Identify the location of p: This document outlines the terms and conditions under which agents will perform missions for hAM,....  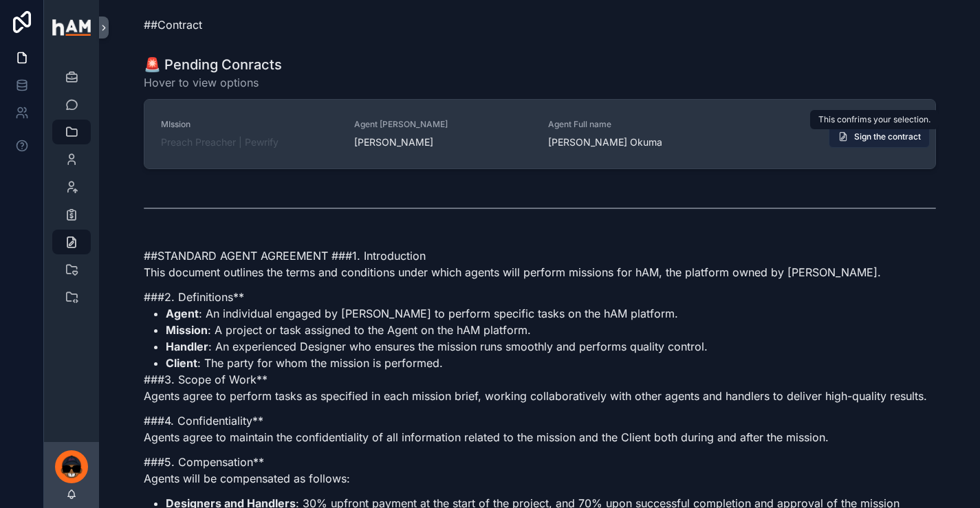
(540, 273).